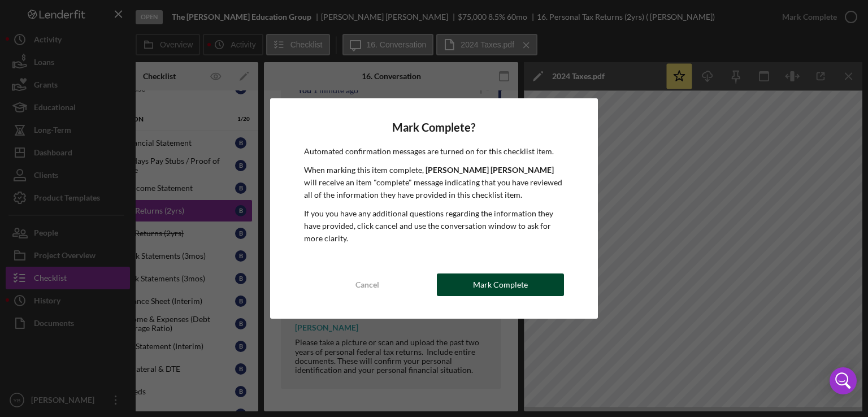  I want to click on p: Automated confirmation messages are turned on for this checklist item., so click(434, 151).